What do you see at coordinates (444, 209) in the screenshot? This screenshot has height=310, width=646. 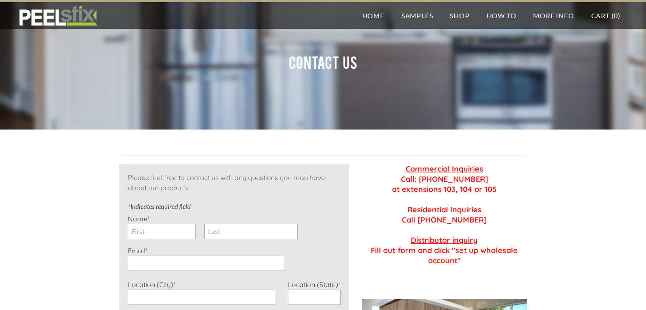 I see `u: Residential Inquiries` at bounding box center [444, 209].